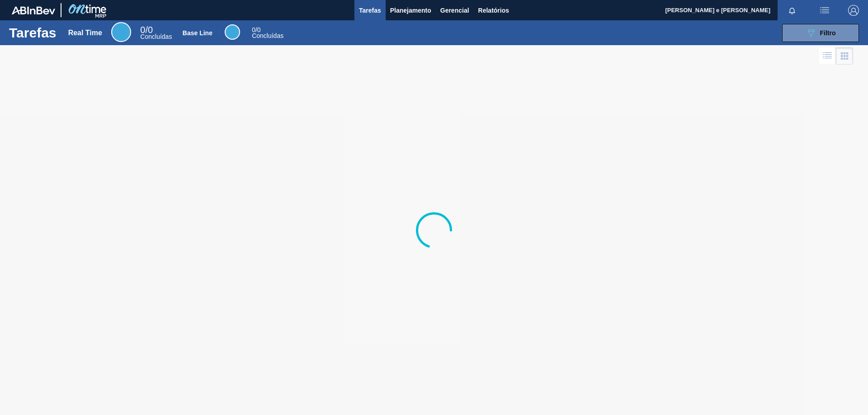 This screenshot has height=415, width=868. Describe the element at coordinates (33, 33) in the screenshot. I see `h1: Tarefas` at that location.